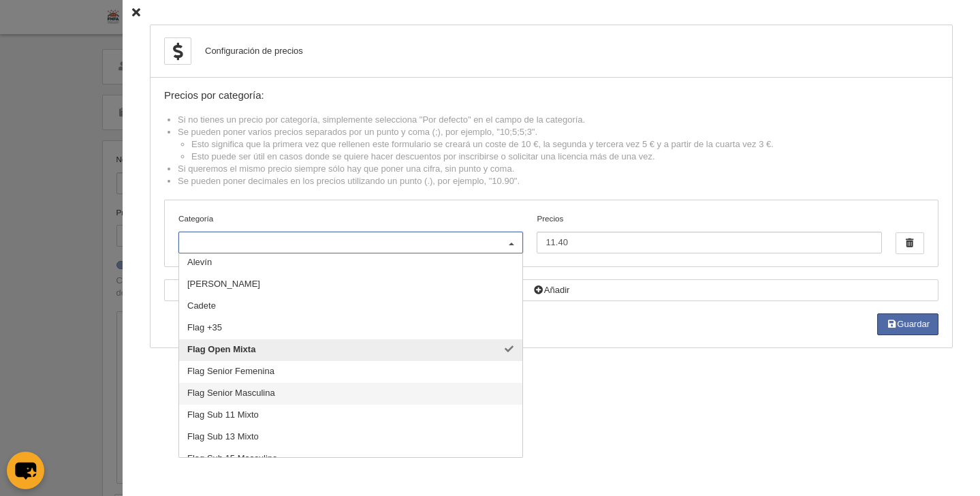 This screenshot has height=496, width=980. Describe the element at coordinates (557, 144) in the screenshot. I see `li: Se pueden poner varios precios separados por un punto y coma (;), por ejemplo, "10;5;5;3".` at that location.